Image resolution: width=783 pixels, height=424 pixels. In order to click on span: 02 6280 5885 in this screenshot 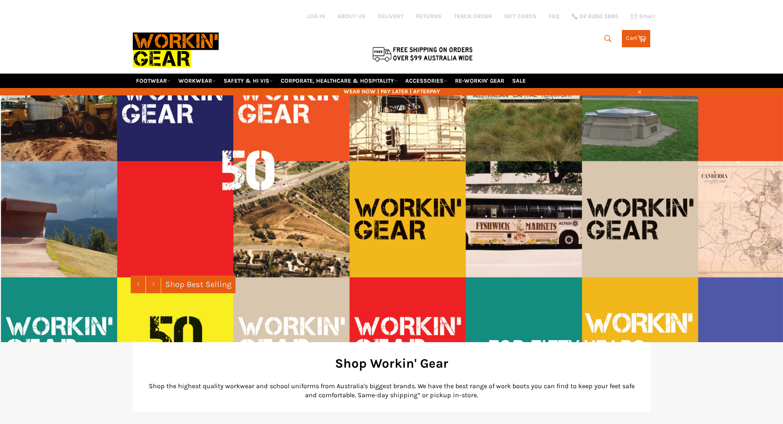, I will do `click(599, 16)`.